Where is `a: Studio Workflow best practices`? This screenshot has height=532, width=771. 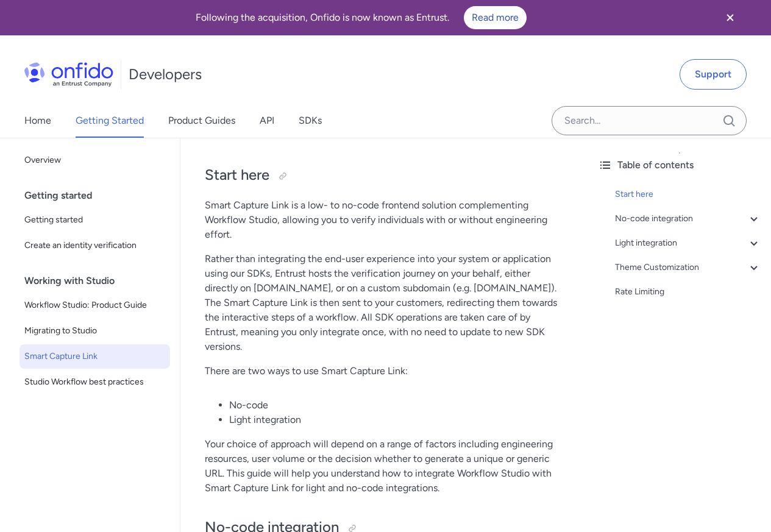 a: Studio Workflow best practices is located at coordinates (95, 382).